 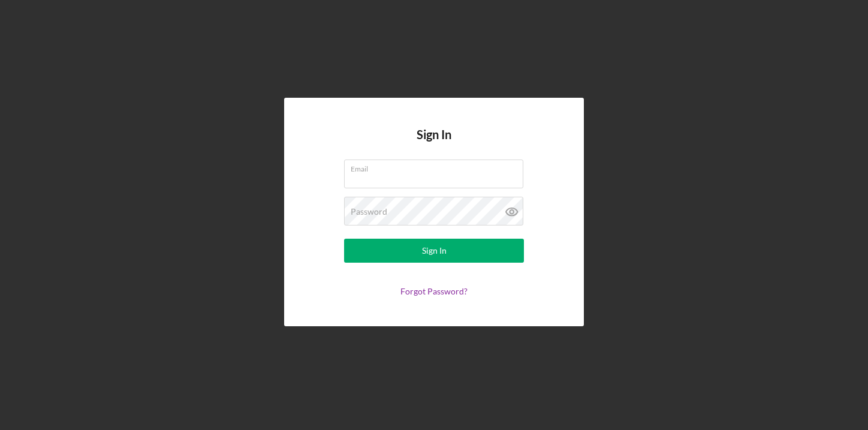 I want to click on label: Password, so click(x=369, y=211).